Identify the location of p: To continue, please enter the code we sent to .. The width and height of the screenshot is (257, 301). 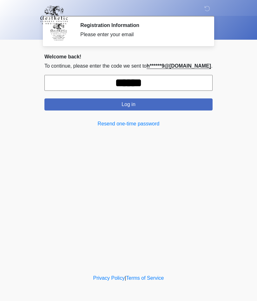
(129, 66).